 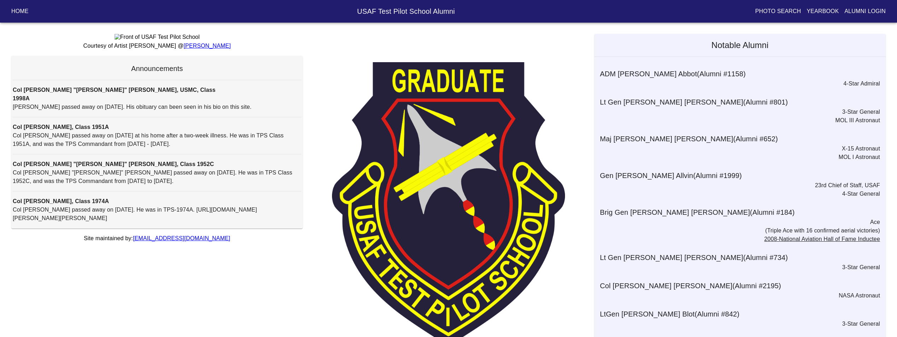 What do you see at coordinates (737, 194) in the screenshot?
I see `p: 4-Star General` at bounding box center [737, 194].